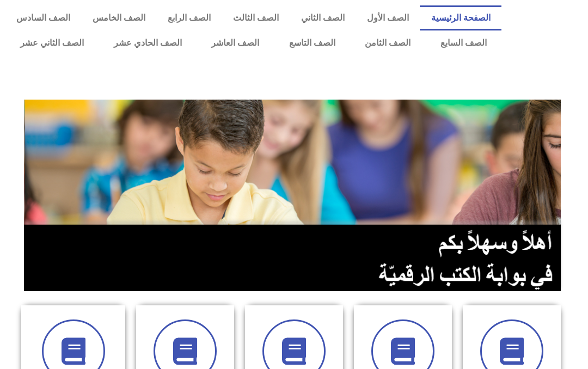 This screenshot has width=588, height=369. Describe the element at coordinates (323, 18) in the screenshot. I see `a: الصف الثاني` at that location.